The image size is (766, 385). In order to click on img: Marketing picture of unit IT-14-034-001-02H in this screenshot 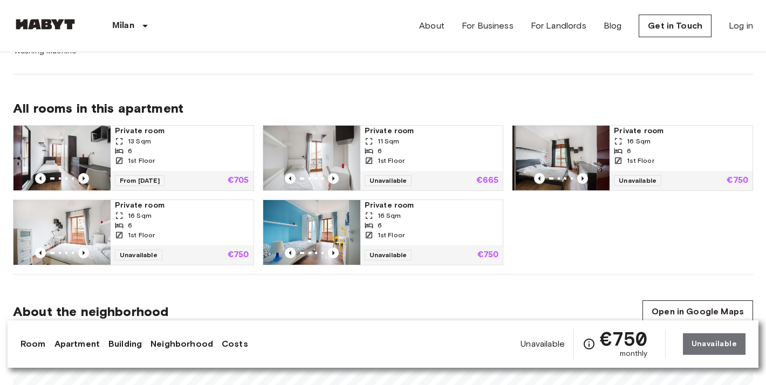, I will do `click(312, 233)`.